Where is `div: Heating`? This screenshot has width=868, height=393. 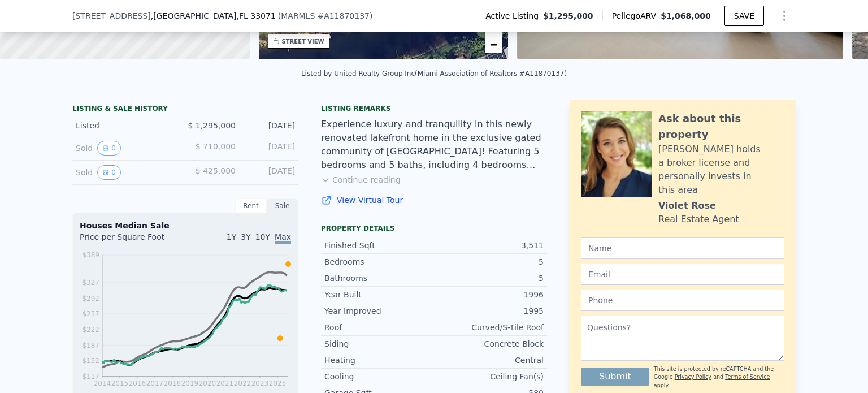
div: Heating is located at coordinates (379, 360).